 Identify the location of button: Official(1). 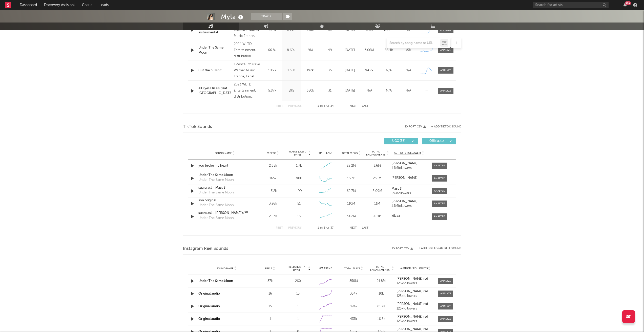
(439, 141).